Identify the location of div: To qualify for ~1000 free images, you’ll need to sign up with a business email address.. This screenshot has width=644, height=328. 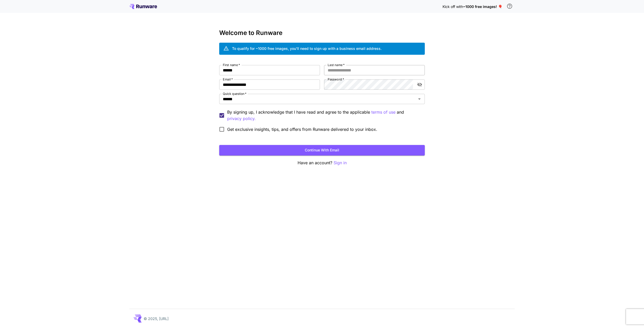
(307, 48).